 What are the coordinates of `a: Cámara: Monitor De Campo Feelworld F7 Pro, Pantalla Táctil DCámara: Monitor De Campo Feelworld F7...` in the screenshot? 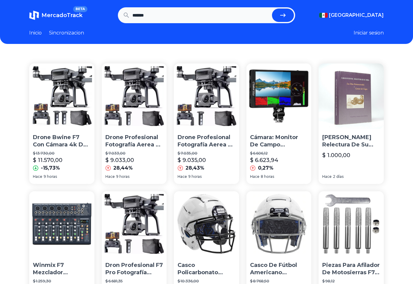 It's located at (279, 123).